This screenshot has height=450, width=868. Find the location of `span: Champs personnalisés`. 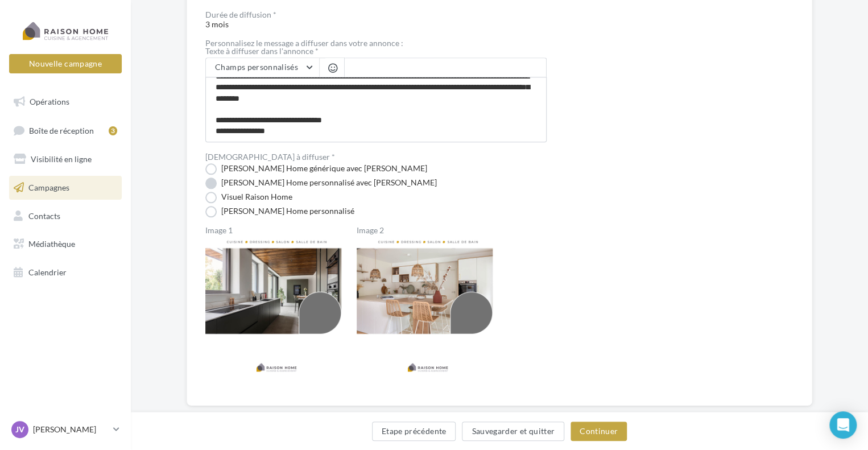

span: Champs personnalisés is located at coordinates (256, 67).